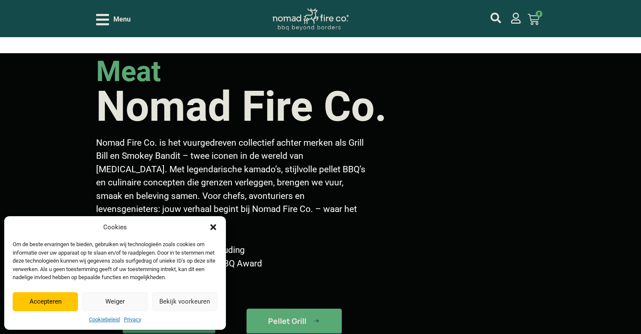 The height and width of the screenshot is (334, 641). I want to click on div: Om de beste ervaringen te bieden, gebruiken wij technologieën zoals cookies om informatie over uw..., so click(115, 261).